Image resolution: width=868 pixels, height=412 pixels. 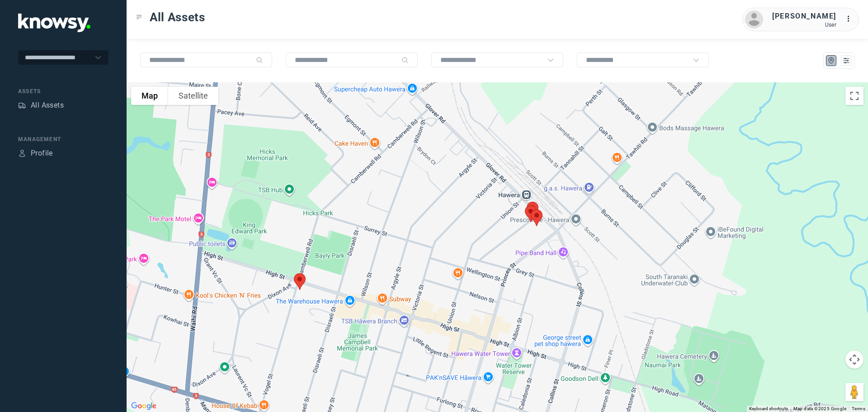 What do you see at coordinates (859, 408) in the screenshot?
I see `a: Terms (opens in new tab)` at bounding box center [859, 408].